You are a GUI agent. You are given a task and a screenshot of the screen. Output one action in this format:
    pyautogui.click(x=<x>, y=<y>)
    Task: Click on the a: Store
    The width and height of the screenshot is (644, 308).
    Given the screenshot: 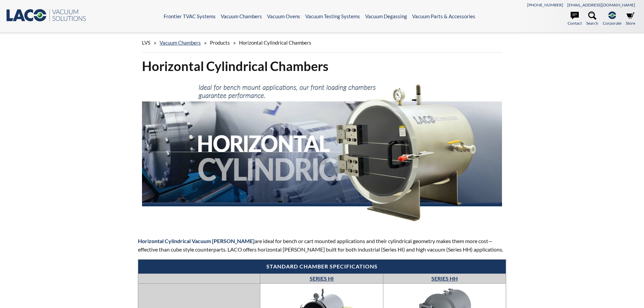 What is the action you would take?
    pyautogui.click(x=631, y=19)
    